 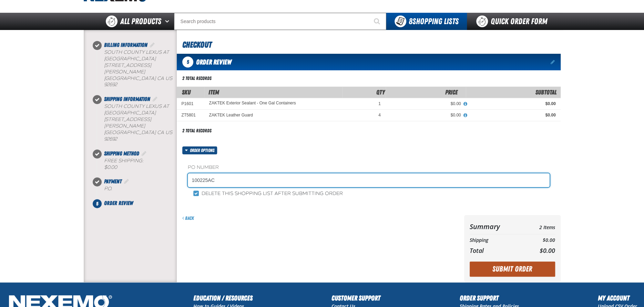 I want to click on div: Free Shipping:, so click(x=140, y=164).